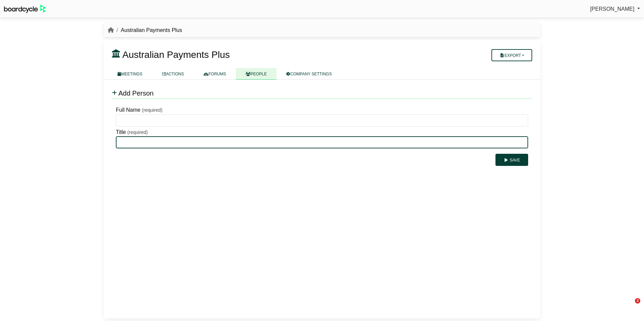 The image size is (644, 321). Describe the element at coordinates (136, 93) in the screenshot. I see `span: Add Person` at that location.